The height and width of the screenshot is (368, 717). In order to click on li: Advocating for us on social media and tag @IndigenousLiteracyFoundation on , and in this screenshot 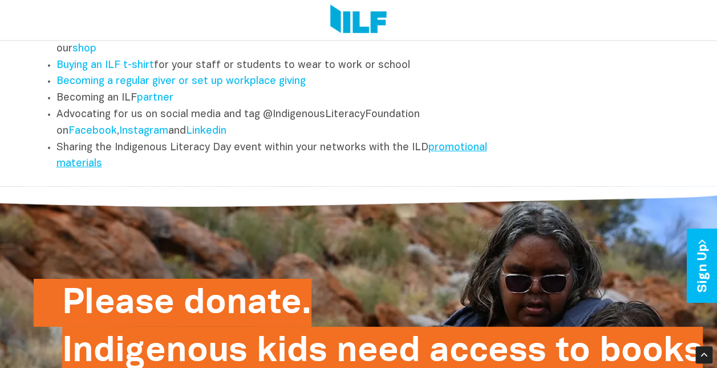, I will do `click(287, 123)`.